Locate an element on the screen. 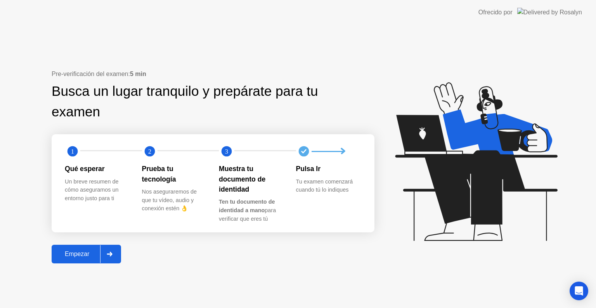 Image resolution: width=596 pixels, height=308 pixels. button: Empezar is located at coordinates (86, 254).